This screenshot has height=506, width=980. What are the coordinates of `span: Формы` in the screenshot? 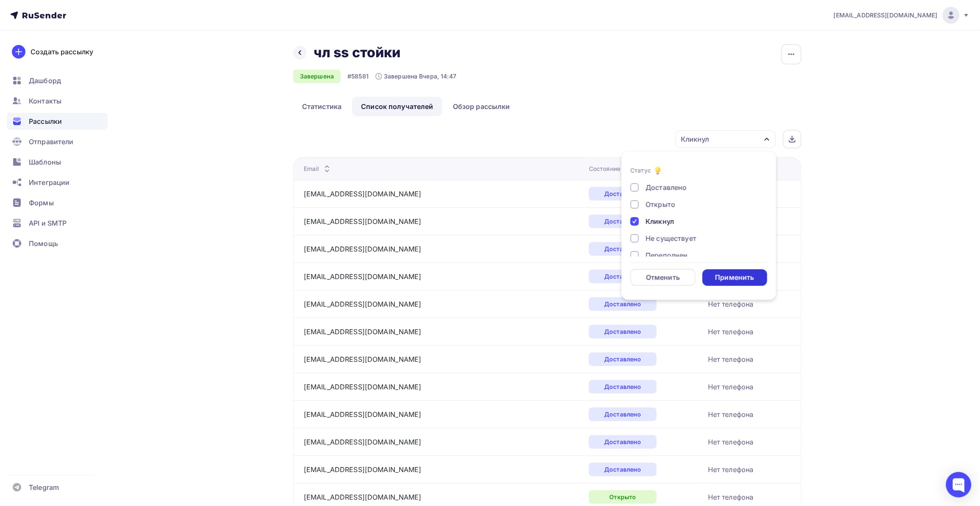 It's located at (41, 203).